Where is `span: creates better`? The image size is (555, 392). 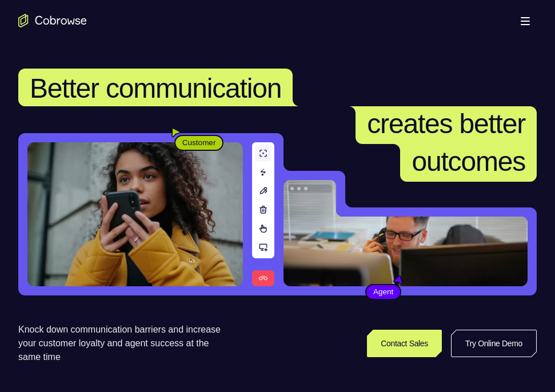 span: creates better is located at coordinates (446, 123).